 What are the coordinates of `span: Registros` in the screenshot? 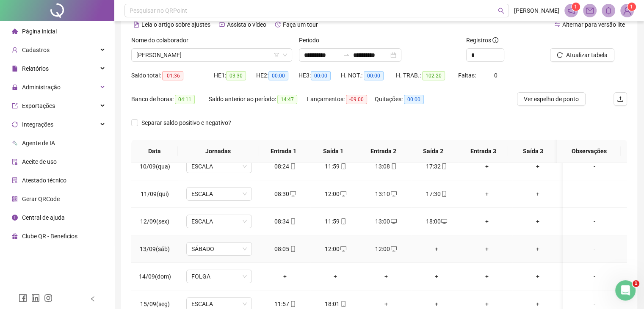 It's located at (482, 40).